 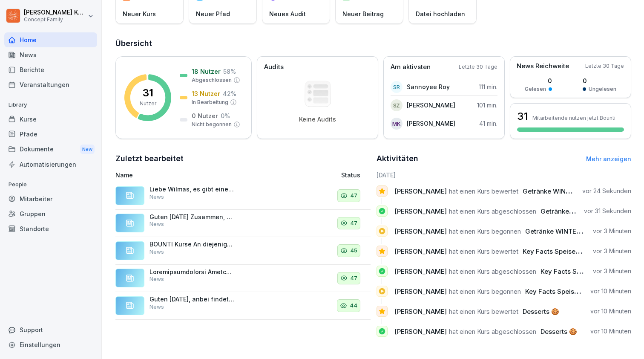 What do you see at coordinates (607, 211) in the screenshot?
I see `p: vor 31 Sekunden` at bounding box center [607, 211].